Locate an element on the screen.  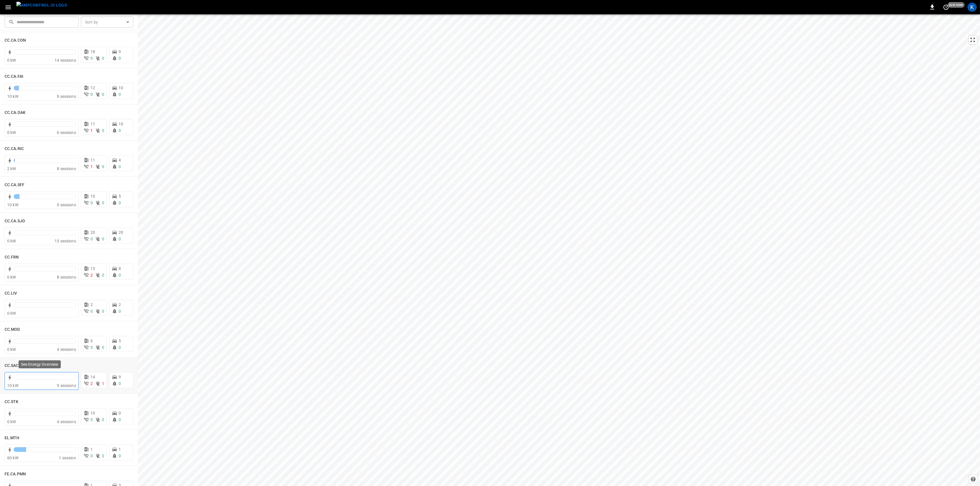
span: just now is located at coordinates (956, 5).